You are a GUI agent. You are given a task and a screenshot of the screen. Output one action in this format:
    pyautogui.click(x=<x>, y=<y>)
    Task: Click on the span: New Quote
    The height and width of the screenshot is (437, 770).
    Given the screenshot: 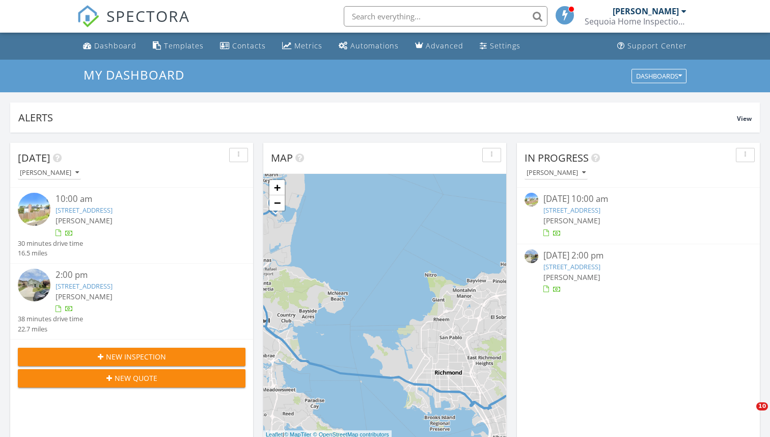 What is the action you would take?
    pyautogui.click(x=136, y=378)
    